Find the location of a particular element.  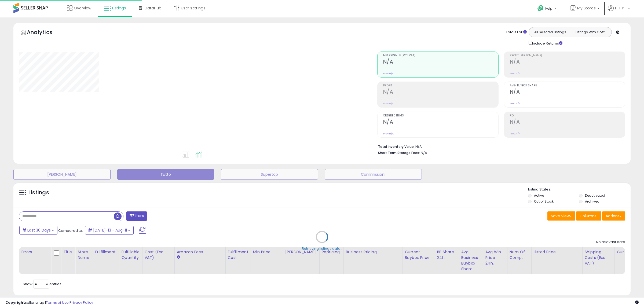

button: Tutto is located at coordinates (166, 174).